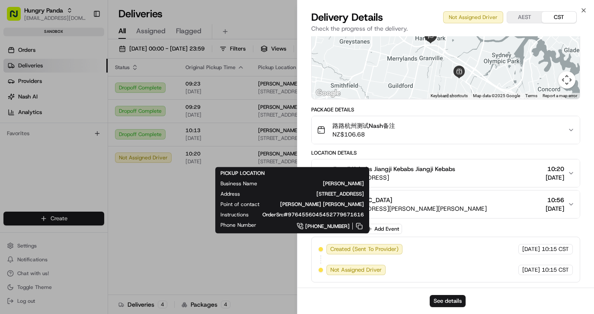  What do you see at coordinates (26, 90) in the screenshot?
I see `img: 1727276513143-84d647e1-66c0-4f92-a045-3c9f9f5dfd92` at bounding box center [26, 90].